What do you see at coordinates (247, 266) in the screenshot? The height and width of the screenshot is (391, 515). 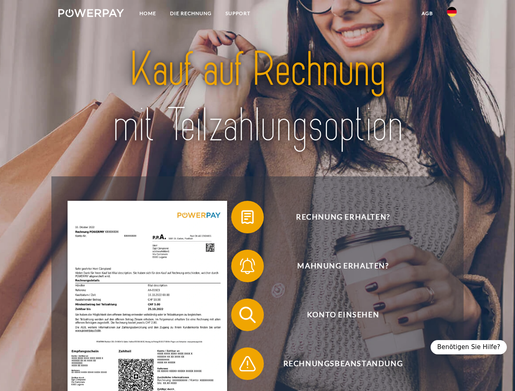 I see `img: qb_bell.svg` at bounding box center [247, 266].